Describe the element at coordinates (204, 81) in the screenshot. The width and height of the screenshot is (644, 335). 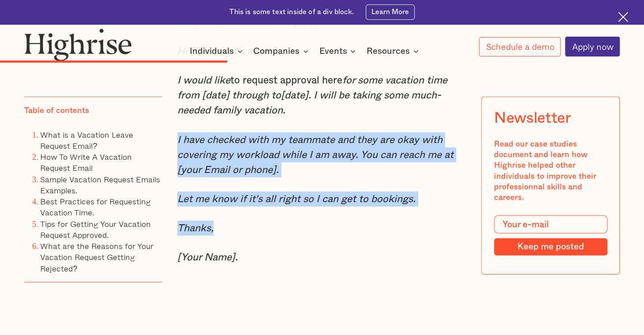
I see `em: I would like` at that location.